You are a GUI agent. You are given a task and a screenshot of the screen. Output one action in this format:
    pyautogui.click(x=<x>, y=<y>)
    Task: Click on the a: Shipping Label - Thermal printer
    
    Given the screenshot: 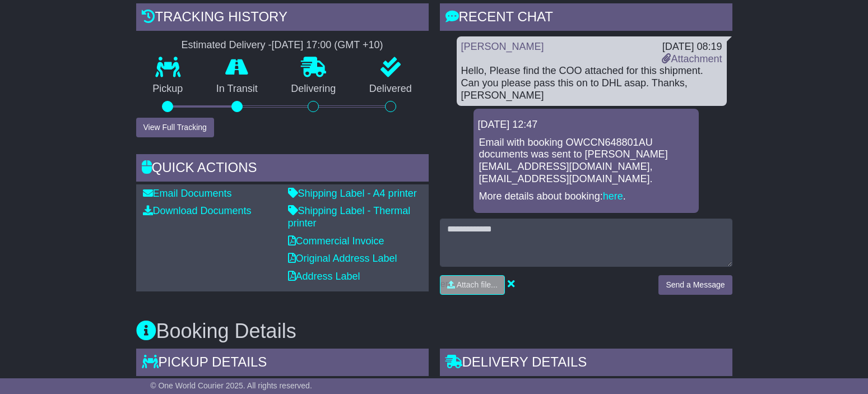 What is the action you would take?
    pyautogui.click(x=349, y=217)
    